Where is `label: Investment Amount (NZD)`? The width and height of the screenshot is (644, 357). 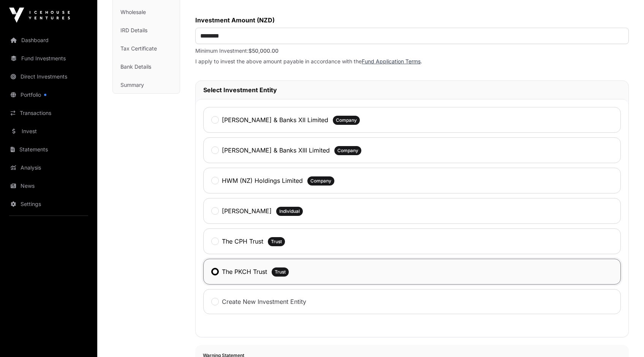 label: Investment Amount (NZD) is located at coordinates (412, 20).